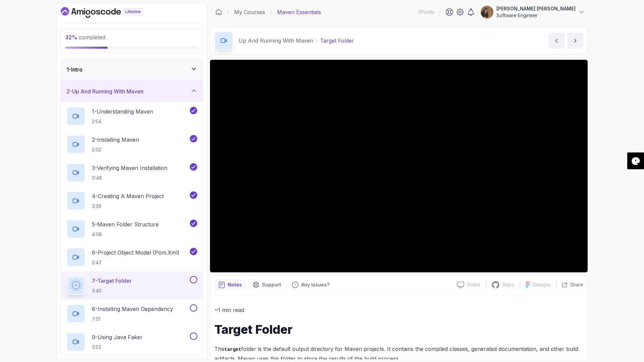 This screenshot has width=644, height=362. I want to click on p: 2:02, so click(115, 150).